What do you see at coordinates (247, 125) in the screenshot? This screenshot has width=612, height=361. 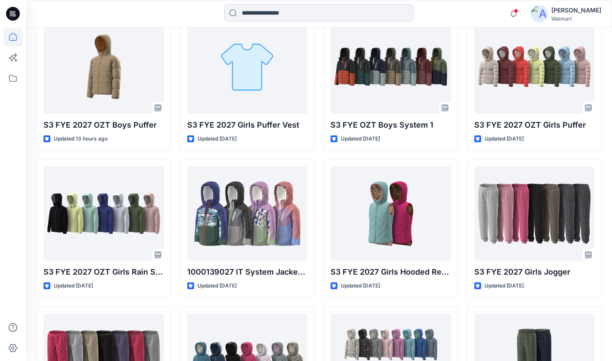 I see `p: S3 FYE 2027 Girls Puffer Vest` at bounding box center [247, 125].